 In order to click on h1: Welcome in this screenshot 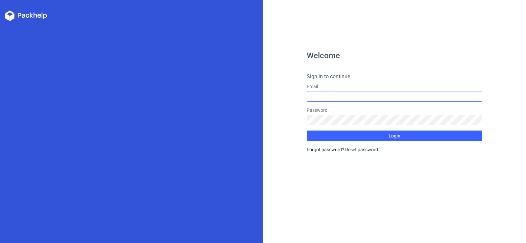, I will do `click(394, 56)`.